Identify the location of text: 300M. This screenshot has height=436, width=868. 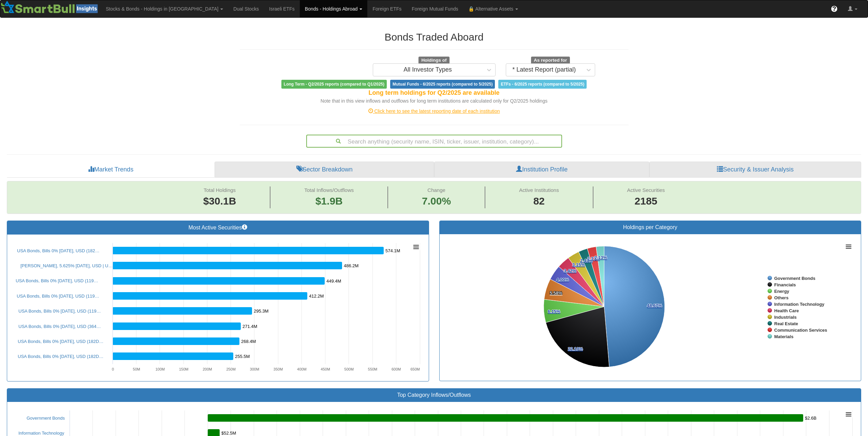
(255, 369).